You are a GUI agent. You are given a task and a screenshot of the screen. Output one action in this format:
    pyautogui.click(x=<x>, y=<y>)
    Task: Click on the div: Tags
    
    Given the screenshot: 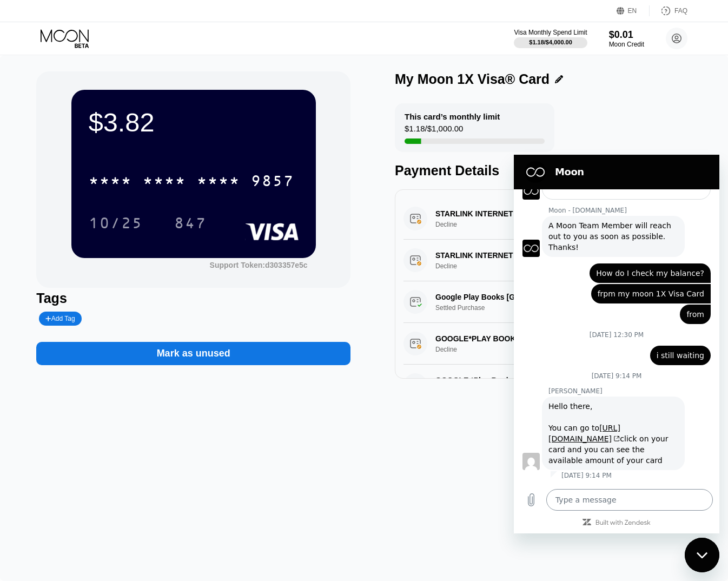 What is the action you would take?
    pyautogui.click(x=193, y=298)
    